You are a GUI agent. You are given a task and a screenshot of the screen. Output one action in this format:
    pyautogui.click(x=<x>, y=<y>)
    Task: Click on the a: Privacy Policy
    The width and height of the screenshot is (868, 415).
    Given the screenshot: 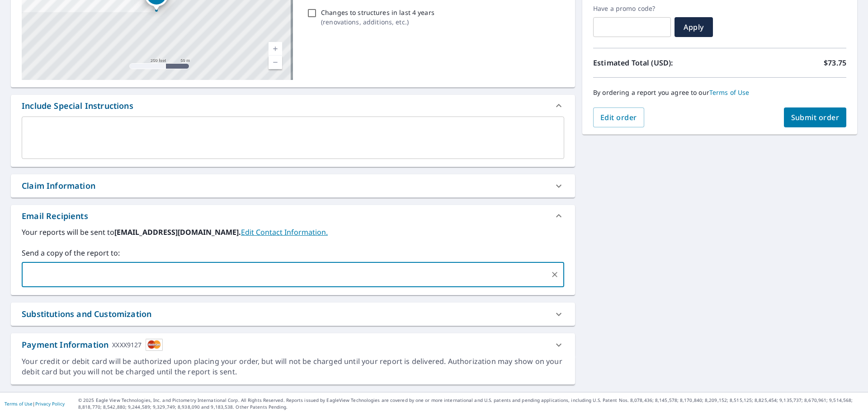 What is the action you would take?
    pyautogui.click(x=49, y=404)
    